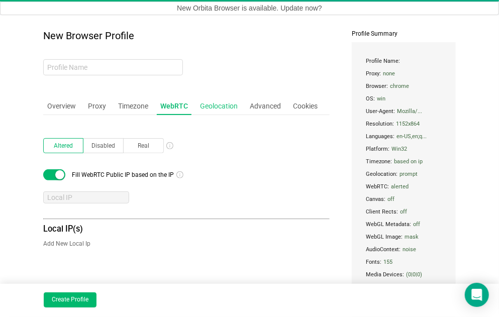 The image size is (499, 317). Describe the element at coordinates (407, 124) in the screenshot. I see `span: 1152x864` at that location.